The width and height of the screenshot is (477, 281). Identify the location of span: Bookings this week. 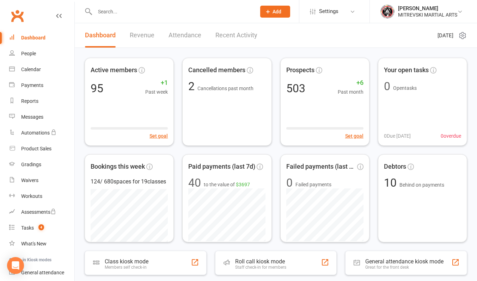
(118, 167).